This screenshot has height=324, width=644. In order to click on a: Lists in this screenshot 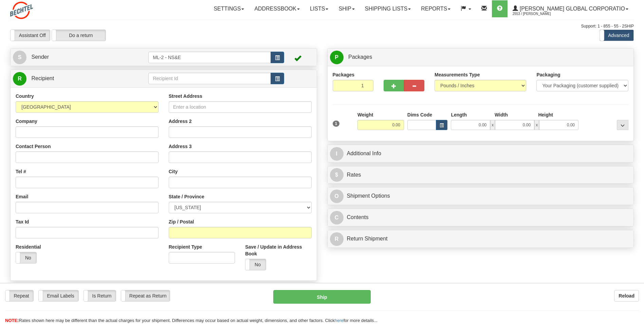, I will do `click(319, 9)`.